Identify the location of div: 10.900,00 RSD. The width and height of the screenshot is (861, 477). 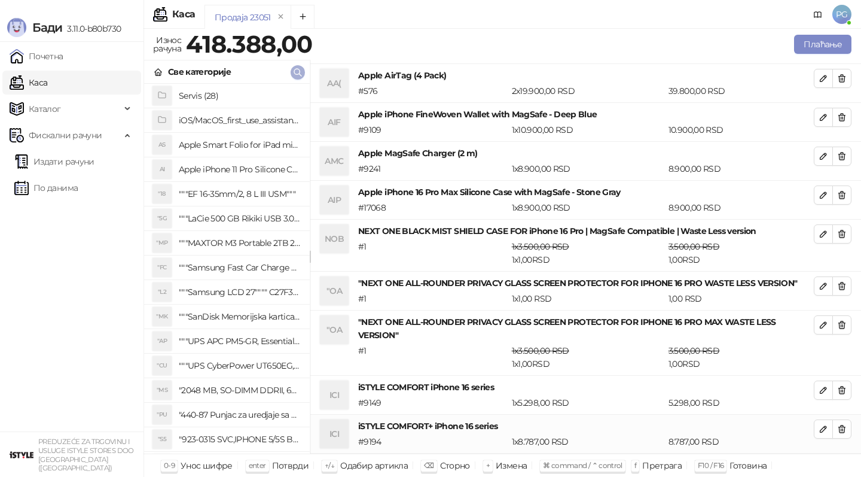
(741, 130).